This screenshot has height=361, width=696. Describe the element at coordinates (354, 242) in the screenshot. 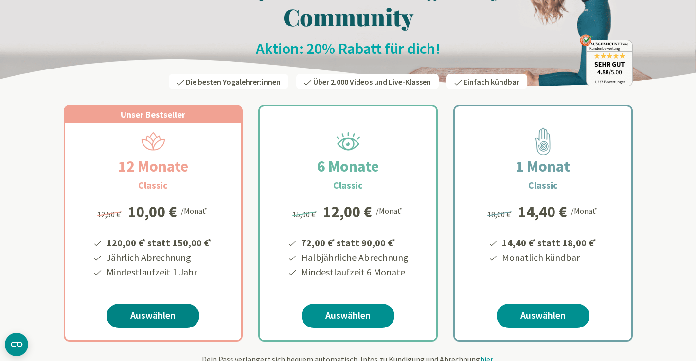

I see `li: 72,00 € statt 90,00 €` at that location.